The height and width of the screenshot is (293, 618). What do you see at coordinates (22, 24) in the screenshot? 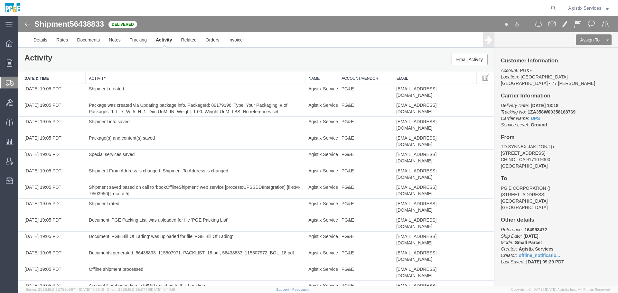
I see `a: Details` at bounding box center [22, 24].